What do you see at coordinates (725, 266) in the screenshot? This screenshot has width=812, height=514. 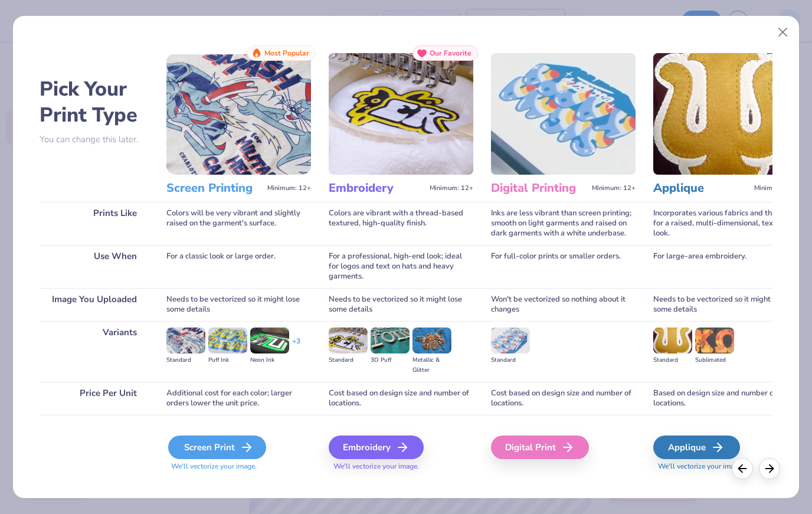 I see `div: For large-area embroidery.` at bounding box center [725, 266].